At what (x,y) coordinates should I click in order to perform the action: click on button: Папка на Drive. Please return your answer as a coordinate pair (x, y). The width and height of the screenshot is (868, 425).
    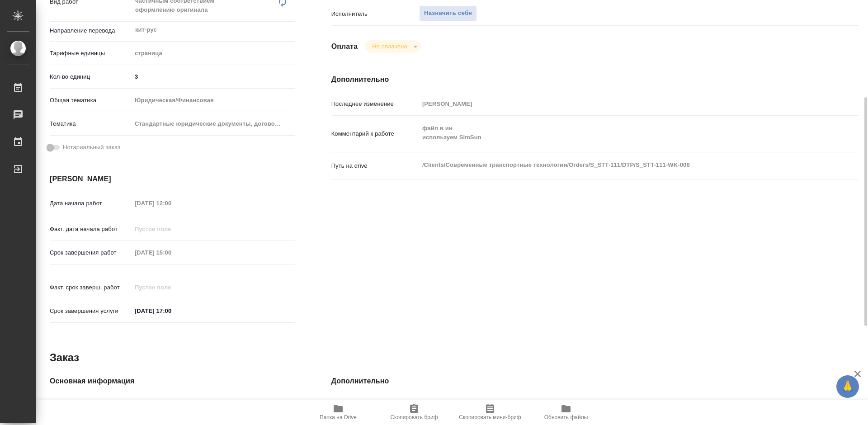
    Looking at the image, I should click on (338, 413).